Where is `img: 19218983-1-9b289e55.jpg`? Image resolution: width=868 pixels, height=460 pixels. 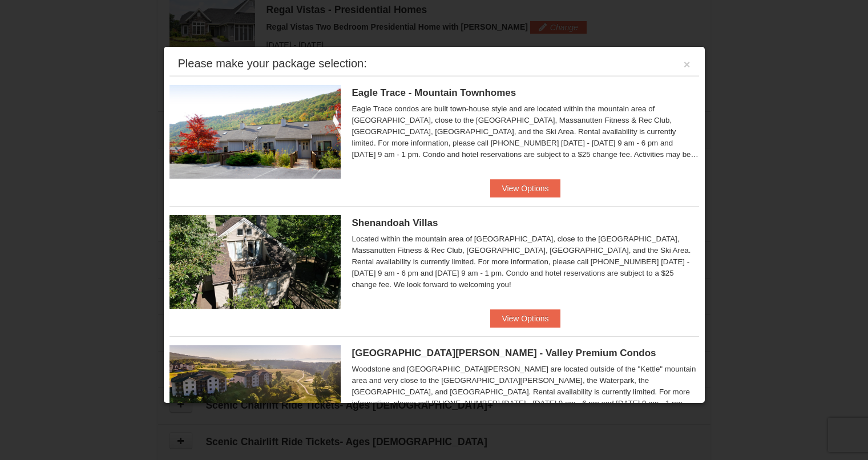
img: 19218983-1-9b289e55.jpg is located at coordinates (255, 132).